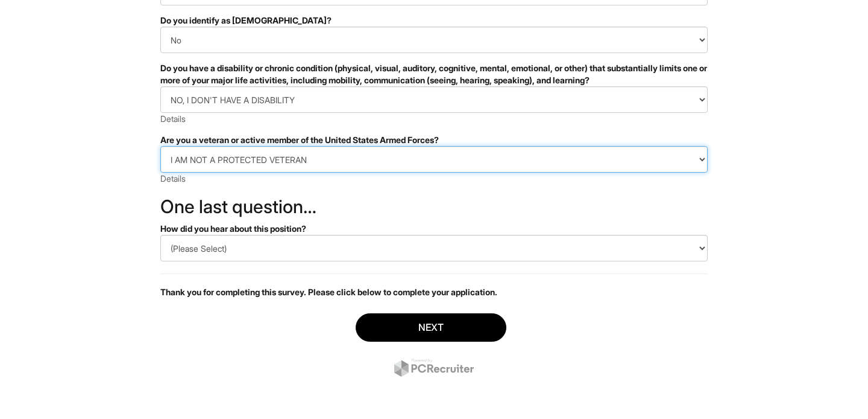 This screenshot has height=419, width=868. Describe the element at coordinates (431, 327) in the screenshot. I see `button: Next` at that location.